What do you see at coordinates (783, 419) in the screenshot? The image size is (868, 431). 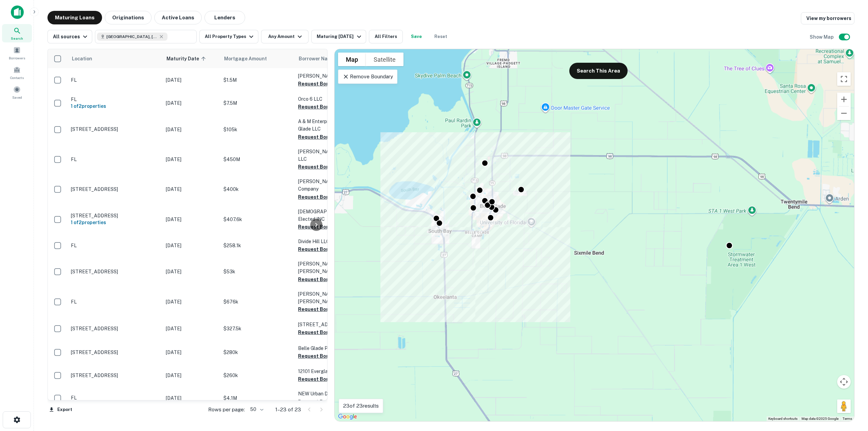 I see `button: Keyboard shortcuts` at bounding box center [783, 419].